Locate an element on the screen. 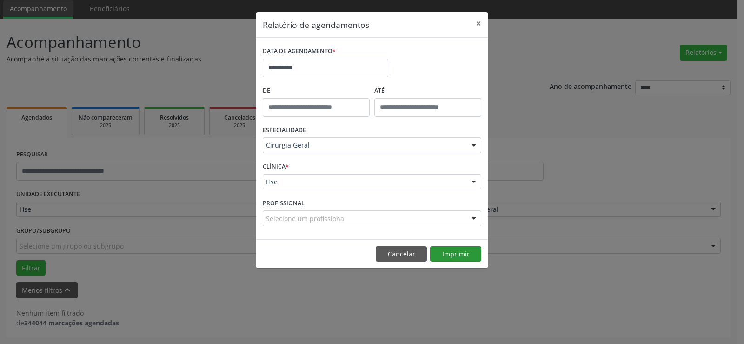 The width and height of the screenshot is (744, 344). label: ESPECIALIDADE is located at coordinates (284, 130).